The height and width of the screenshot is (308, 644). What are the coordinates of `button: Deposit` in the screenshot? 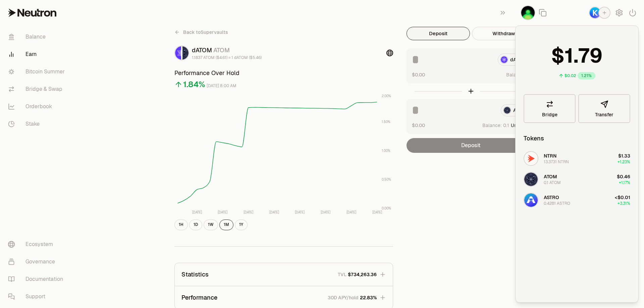 It's located at (438, 33).